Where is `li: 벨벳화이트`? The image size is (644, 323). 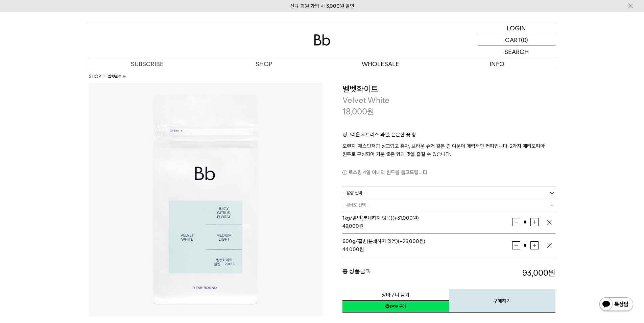 li: 벨벳화이트 is located at coordinates (117, 76).